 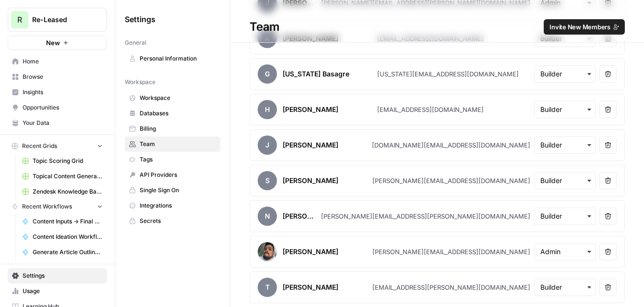 What do you see at coordinates (178, 205) in the screenshot?
I see `span: Integrations` at bounding box center [178, 205].